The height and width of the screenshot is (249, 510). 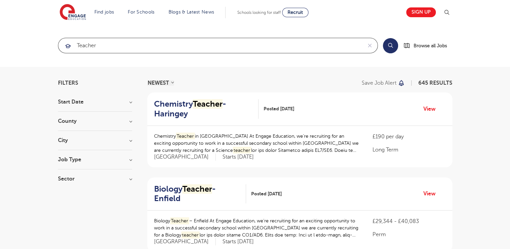 What do you see at coordinates (73, 12) in the screenshot?
I see `img: Engage Education` at bounding box center [73, 12].